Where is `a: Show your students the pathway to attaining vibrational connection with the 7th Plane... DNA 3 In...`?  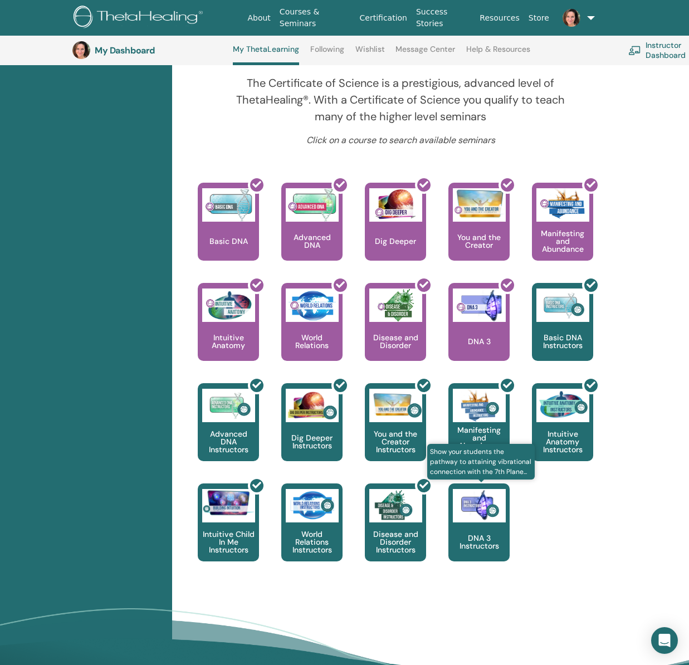
a: Show your students the pathway to attaining vibrational connection with the 7th Plane... DNA 3 In... is located at coordinates (479, 533).